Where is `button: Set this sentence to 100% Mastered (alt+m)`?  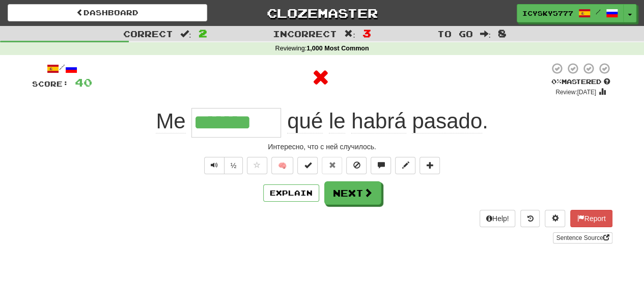 button: Set this sentence to 100% Mastered (alt+m) is located at coordinates (307, 166).